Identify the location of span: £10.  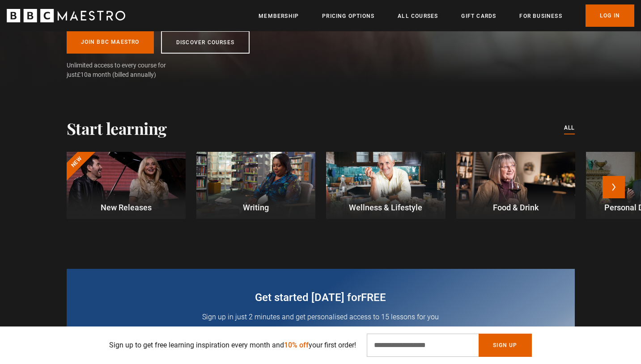
(82, 74).